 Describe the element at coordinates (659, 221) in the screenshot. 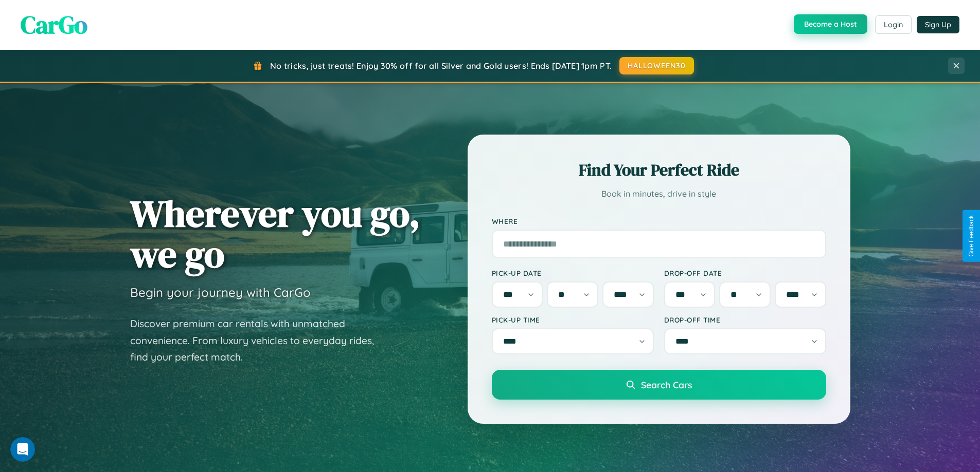

I see `label: Where` at that location.